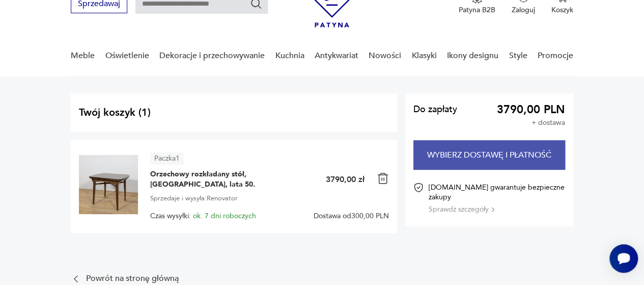 The height and width of the screenshot is (285, 644). Describe the element at coordinates (345, 180) in the screenshot. I see `p: 3790,00 zł` at that location.